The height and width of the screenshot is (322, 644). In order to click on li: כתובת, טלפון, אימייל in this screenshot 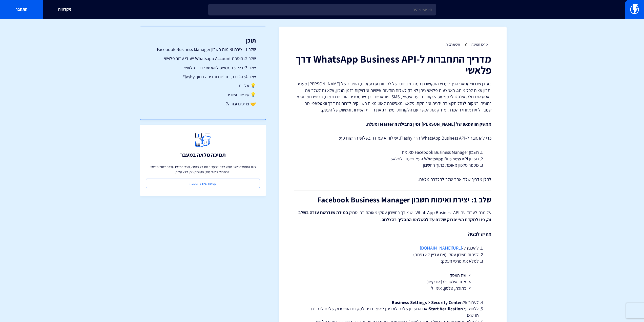, I will do `click(393, 288)`.